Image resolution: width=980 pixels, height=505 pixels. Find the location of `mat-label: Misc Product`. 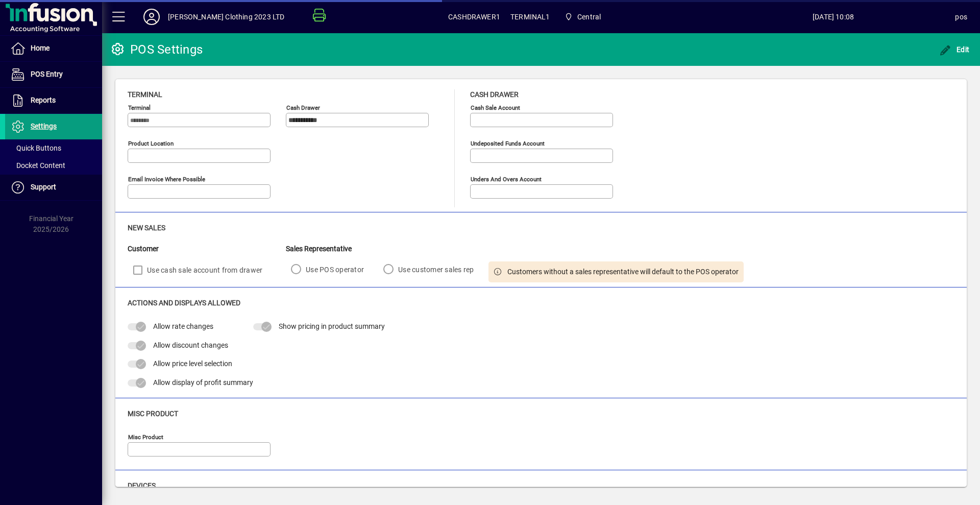

mat-label: Misc Product is located at coordinates (146, 437).